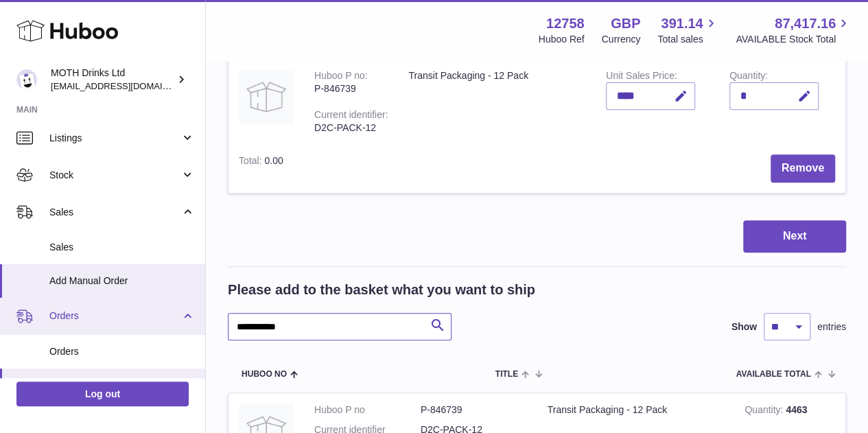 The image size is (868, 433). Describe the element at coordinates (251, 162) in the screenshot. I see `label: Total` at that location.